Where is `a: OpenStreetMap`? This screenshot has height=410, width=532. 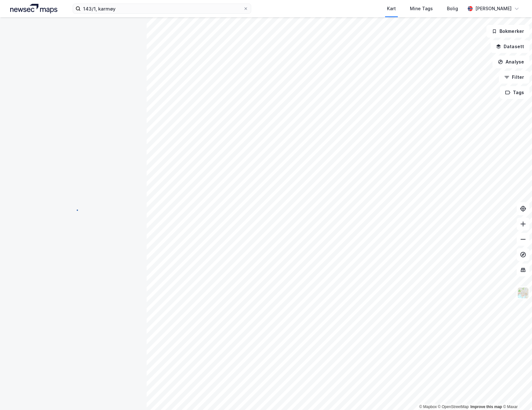 a: OpenStreetMap is located at coordinates (453, 407).